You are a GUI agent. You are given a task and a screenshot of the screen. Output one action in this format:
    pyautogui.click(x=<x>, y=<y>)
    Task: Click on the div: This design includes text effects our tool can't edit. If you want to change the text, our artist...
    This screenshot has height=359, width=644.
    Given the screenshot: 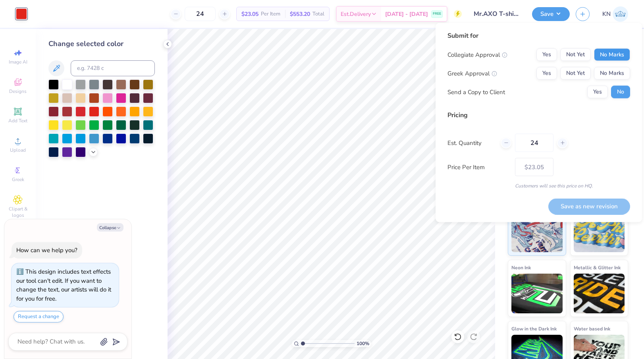 What is the action you would take?
    pyautogui.click(x=64, y=285)
    